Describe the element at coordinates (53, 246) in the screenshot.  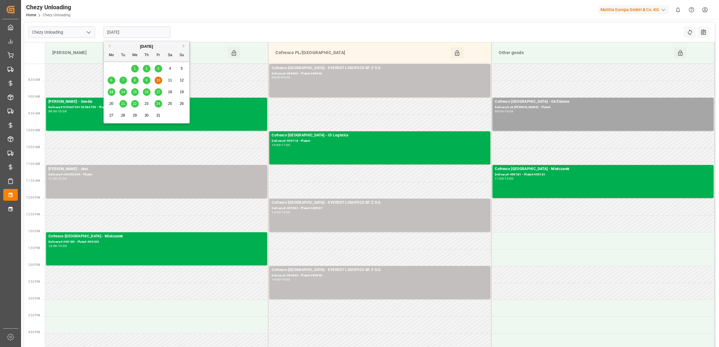
I see `div: 13:00` at that location.